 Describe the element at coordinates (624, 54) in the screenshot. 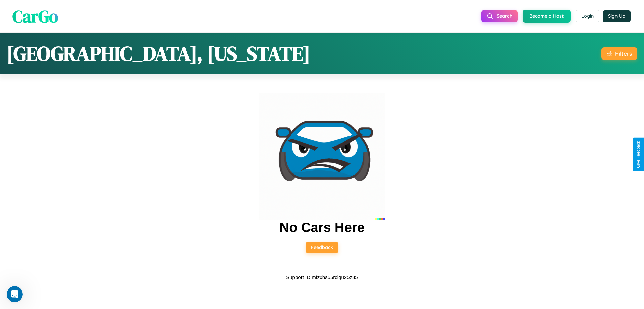

I see `div: Filters` at that location.